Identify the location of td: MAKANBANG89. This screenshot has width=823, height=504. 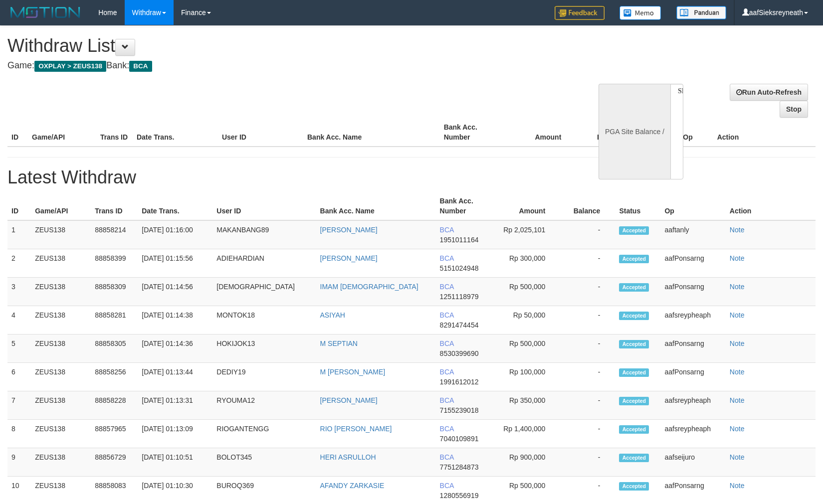
(264, 235).